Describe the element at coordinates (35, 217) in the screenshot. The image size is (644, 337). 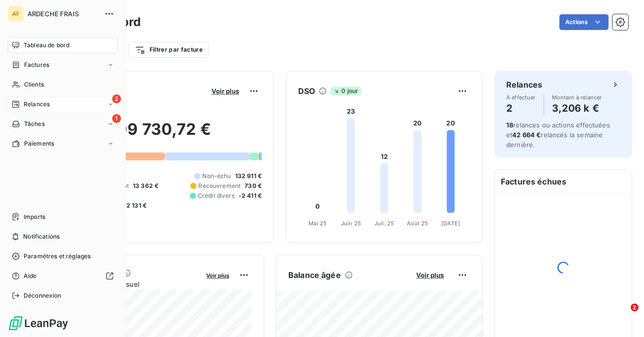
I see `span: Imports` at that location.